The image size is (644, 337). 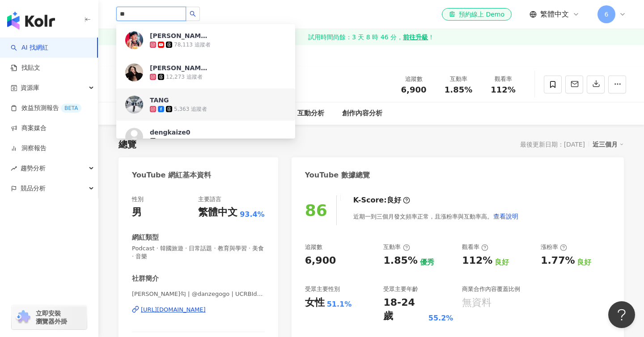 I want to click on div: 近三個月, so click(x=608, y=144).